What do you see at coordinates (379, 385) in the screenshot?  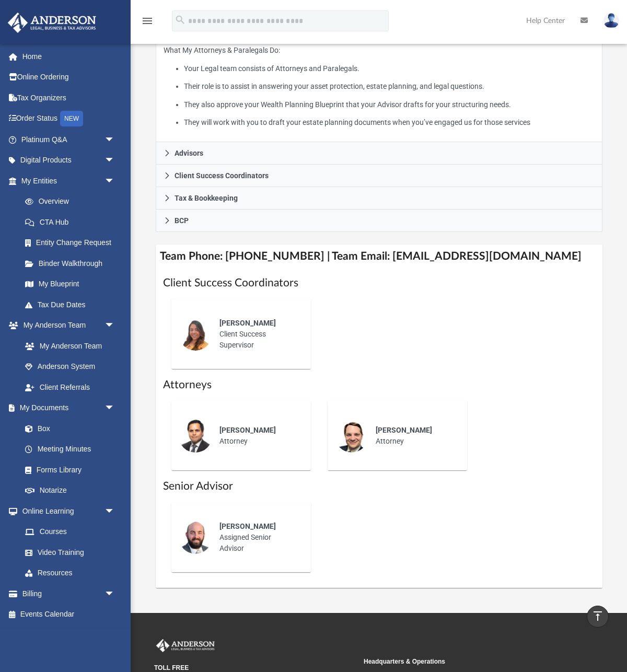 I see `h1: Attorneys` at bounding box center [379, 385].